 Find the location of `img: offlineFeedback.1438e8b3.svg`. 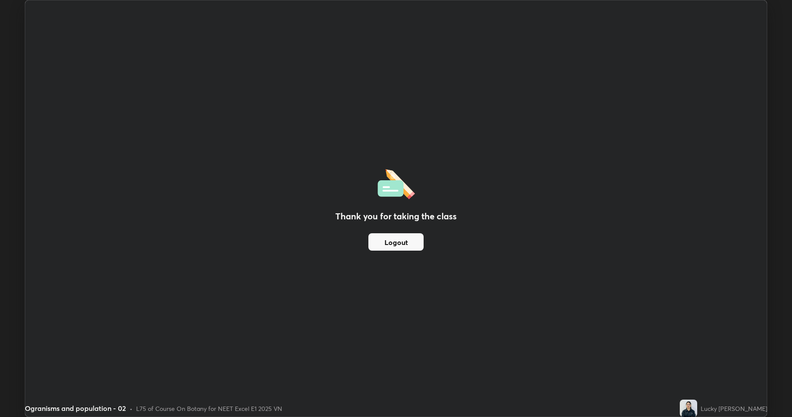

img: offlineFeedback.1438e8b3.svg is located at coordinates (396, 183).